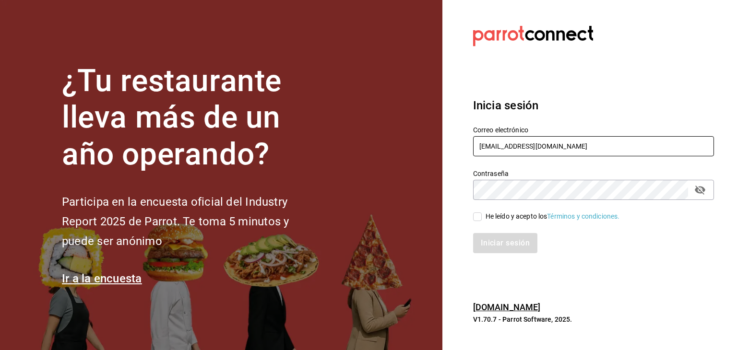 Image resolution: width=737 pixels, height=350 pixels. Describe the element at coordinates (593, 105) in the screenshot. I see `h3: Inicia sesión` at that location.